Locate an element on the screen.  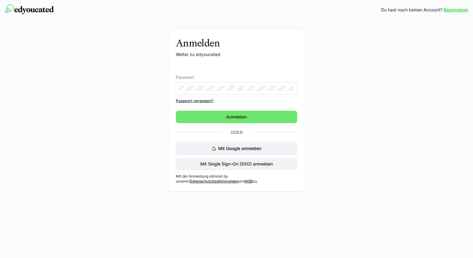
span: Mit Single Sign-On (SSO) anmelden is located at coordinates (237, 164).